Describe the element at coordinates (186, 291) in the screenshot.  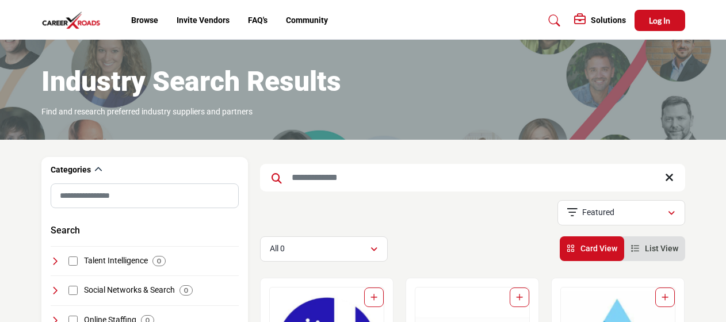
I see `div: 0 Results For Social Networks & Search` at that location.